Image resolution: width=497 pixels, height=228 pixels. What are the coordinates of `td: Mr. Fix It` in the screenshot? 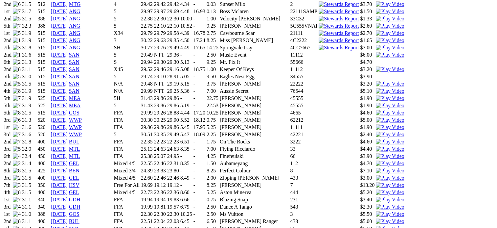 It's located at (254, 62).